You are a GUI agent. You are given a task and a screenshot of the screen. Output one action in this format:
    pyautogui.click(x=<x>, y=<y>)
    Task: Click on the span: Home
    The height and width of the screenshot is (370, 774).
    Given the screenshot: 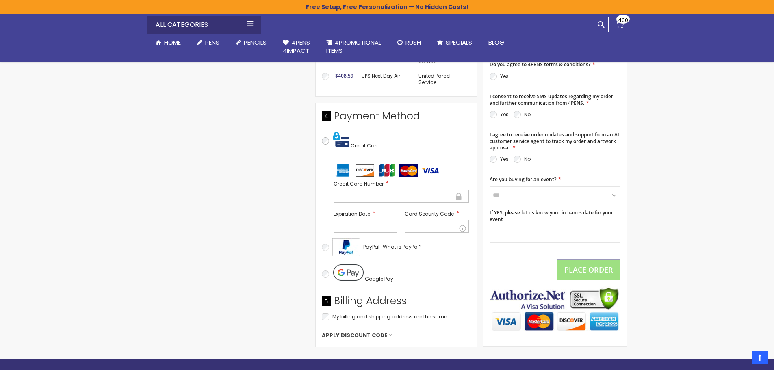 What is the action you would take?
    pyautogui.click(x=172, y=42)
    